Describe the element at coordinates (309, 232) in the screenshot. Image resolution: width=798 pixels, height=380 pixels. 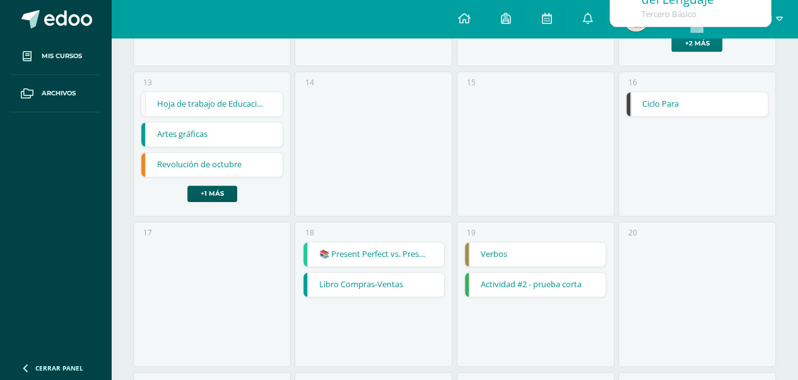
I see `div: 18` at that location.